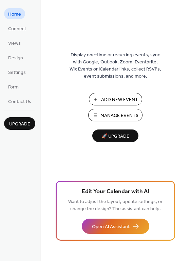 The height and width of the screenshot is (261, 190). I want to click on a: Design, so click(16, 57).